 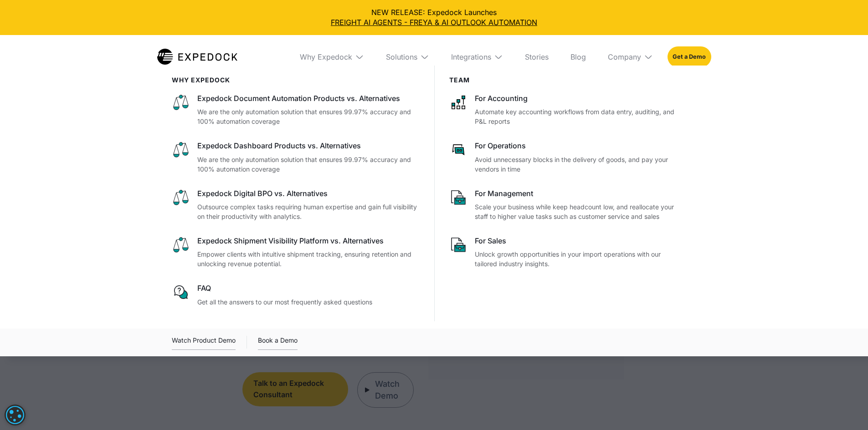 I want to click on a: For SalesUnlock growth opportunities in your import operations with our tailored industry insights., so click(x=565, y=252).